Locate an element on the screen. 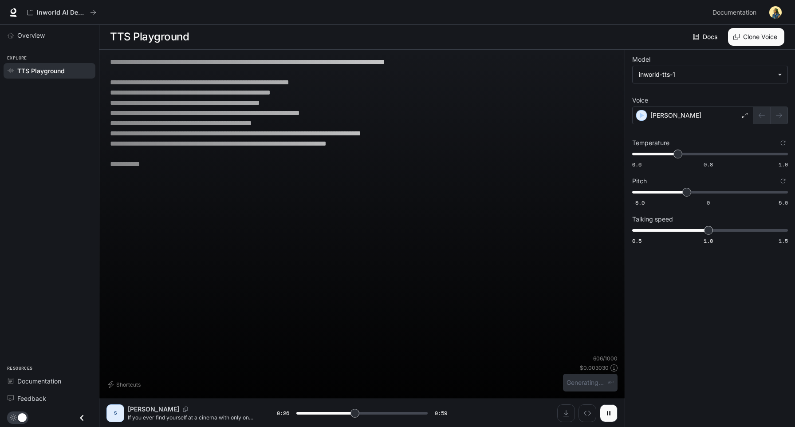 The width and height of the screenshot is (795, 427). span: 0.5 is located at coordinates (637, 240).